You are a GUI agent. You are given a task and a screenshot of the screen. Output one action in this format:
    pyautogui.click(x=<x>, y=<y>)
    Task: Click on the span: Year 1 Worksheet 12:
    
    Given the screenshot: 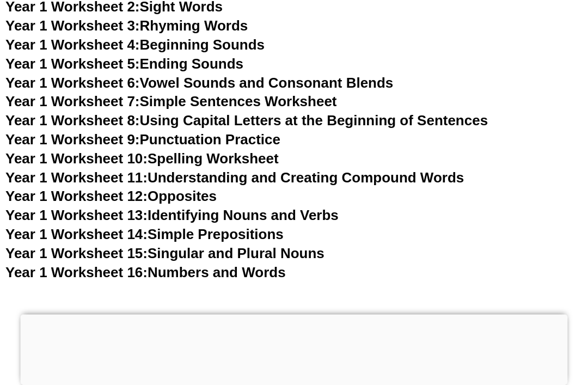 What is the action you would take?
    pyautogui.click(x=76, y=196)
    